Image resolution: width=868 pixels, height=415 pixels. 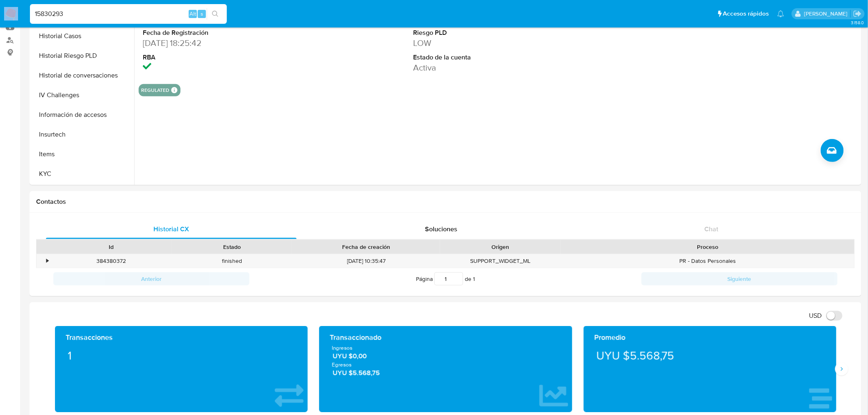 I want to click on div: finished, so click(x=232, y=261).